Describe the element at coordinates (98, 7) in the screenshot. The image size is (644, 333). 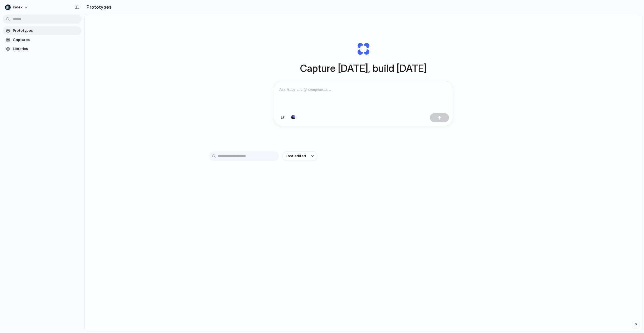
I see `h2: Prototypes` at that location.